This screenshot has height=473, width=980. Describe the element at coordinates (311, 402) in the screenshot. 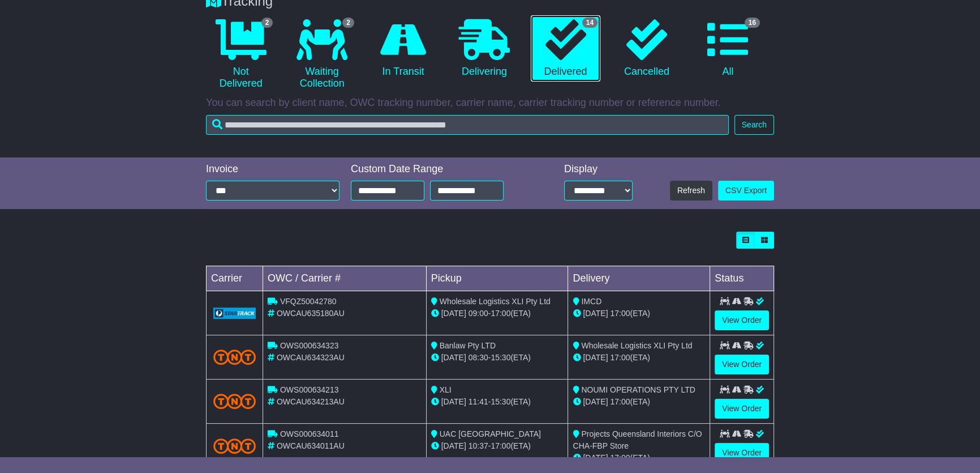

I see `span: OWCAU634213AU` at that location.